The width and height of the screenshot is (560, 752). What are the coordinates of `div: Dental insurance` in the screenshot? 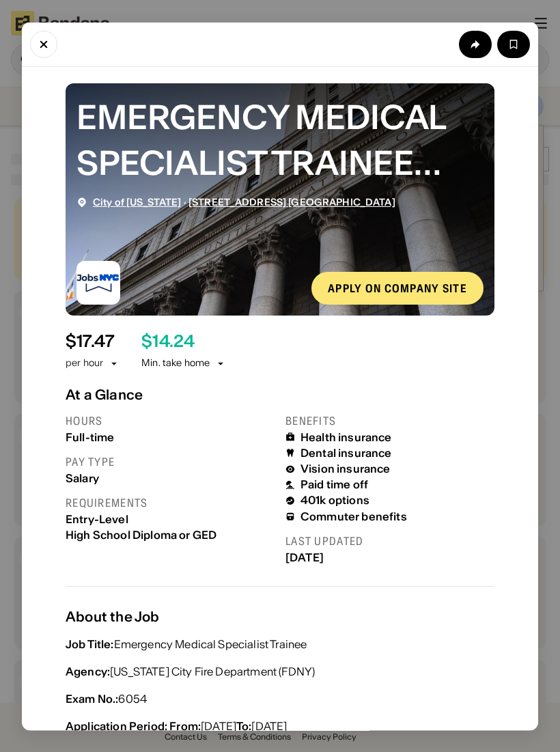 It's located at (347, 452).